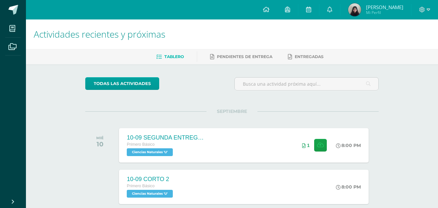  What do you see at coordinates (384, 12) in the screenshot?
I see `span: Mi Perfil` at bounding box center [384, 12].